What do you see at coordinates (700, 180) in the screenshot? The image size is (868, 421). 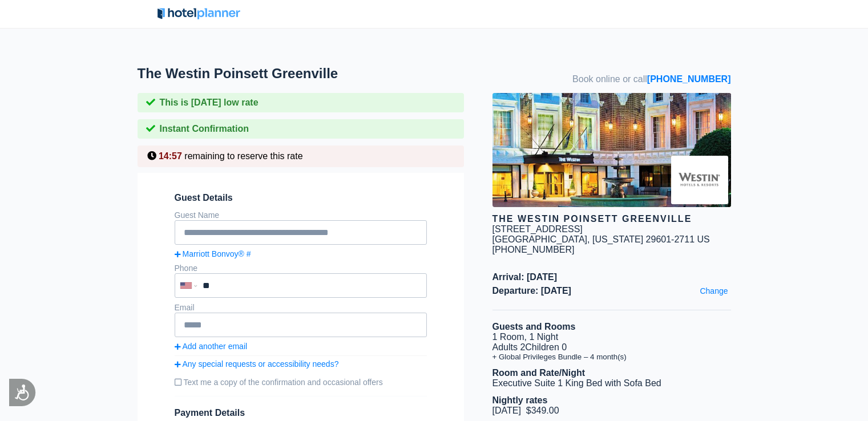 I see `img: Brand logo for The Westin Poinsett Greenville` at bounding box center [700, 180].